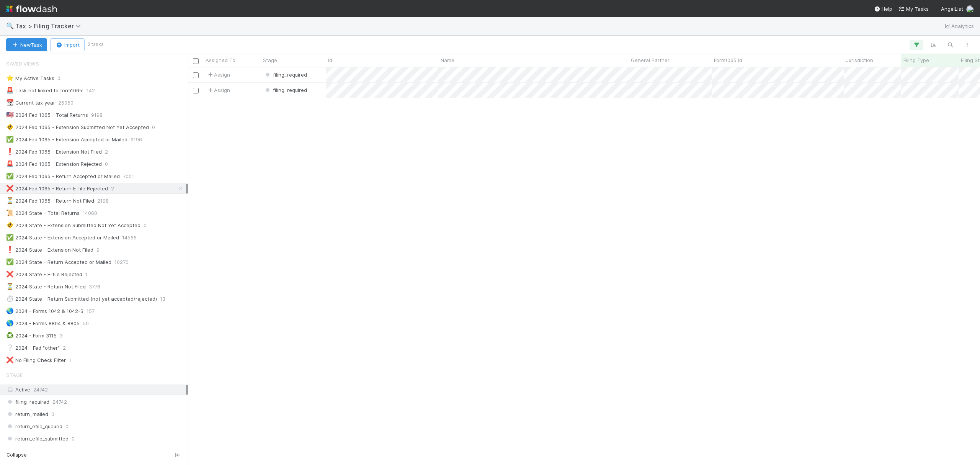 This screenshot has width=980, height=465. Describe the element at coordinates (914, 9) in the screenshot. I see `a: My Tasks` at that location.